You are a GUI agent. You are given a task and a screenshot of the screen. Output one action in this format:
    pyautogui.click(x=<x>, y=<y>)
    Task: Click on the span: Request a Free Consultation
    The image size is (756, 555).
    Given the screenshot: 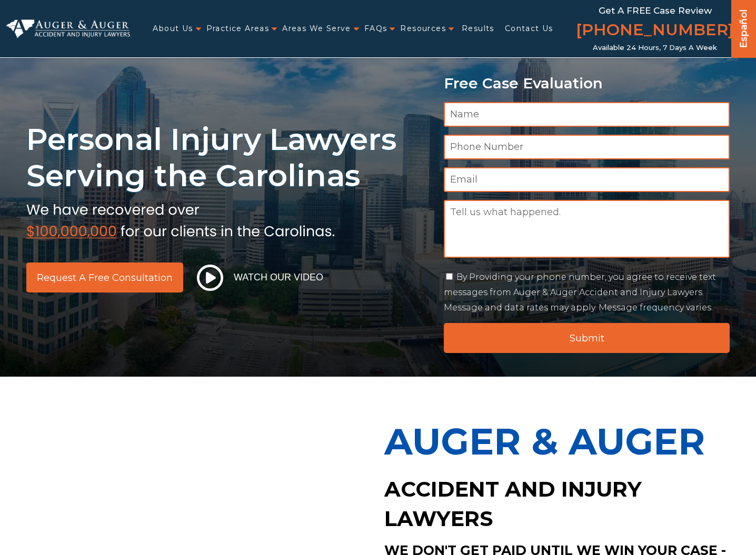 What is the action you would take?
    pyautogui.click(x=105, y=278)
    